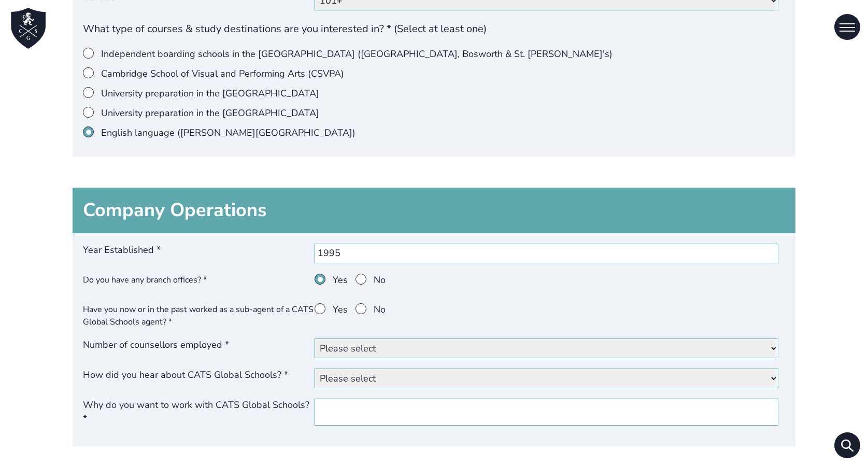 The width and height of the screenshot is (868, 466). I want to click on a: Home, so click(29, 29).